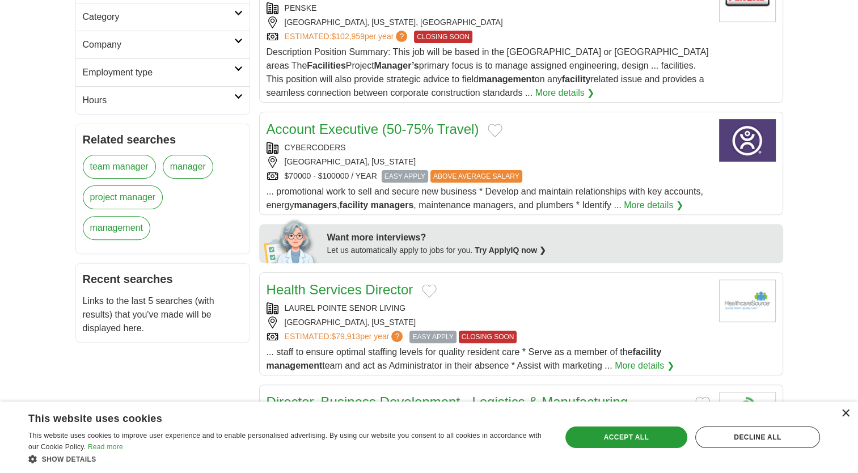  What do you see at coordinates (163, 100) in the screenshot?
I see `a: Hours` at bounding box center [163, 100].